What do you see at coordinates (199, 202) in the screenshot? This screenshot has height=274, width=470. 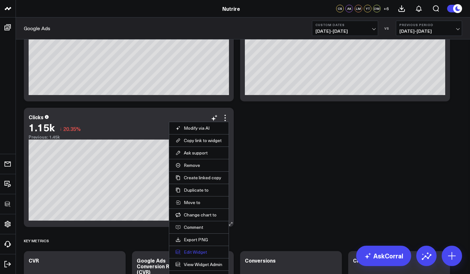 I see `button: Move to` at bounding box center [199, 202].